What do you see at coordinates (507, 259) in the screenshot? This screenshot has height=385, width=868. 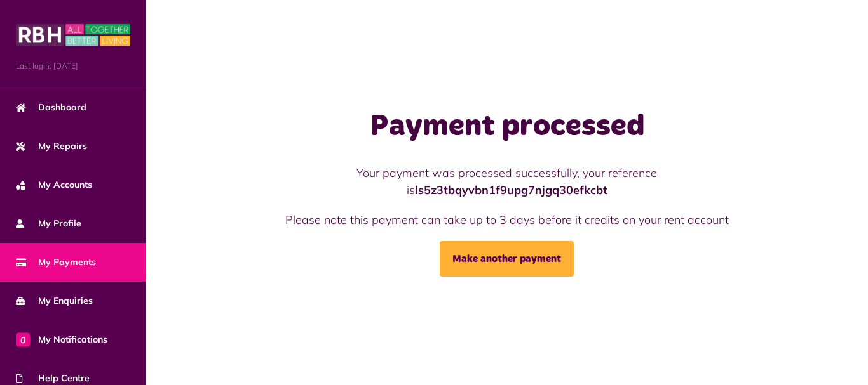 I see `a: Make another payment` at bounding box center [507, 259].